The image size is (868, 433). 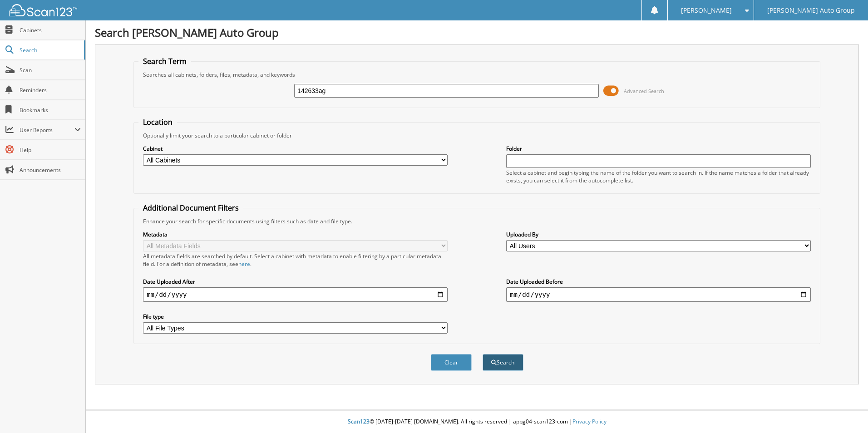 I want to click on span: Bookmarks, so click(x=50, y=110).